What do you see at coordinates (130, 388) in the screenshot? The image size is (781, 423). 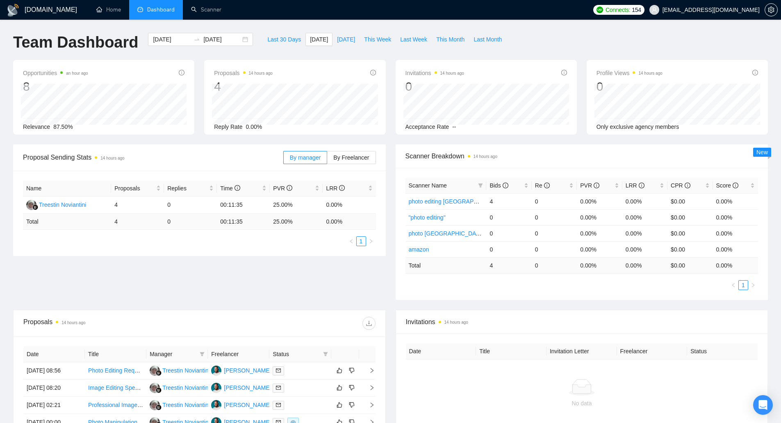 I see `a: Image Editing Specialist Needed` at bounding box center [130, 388].